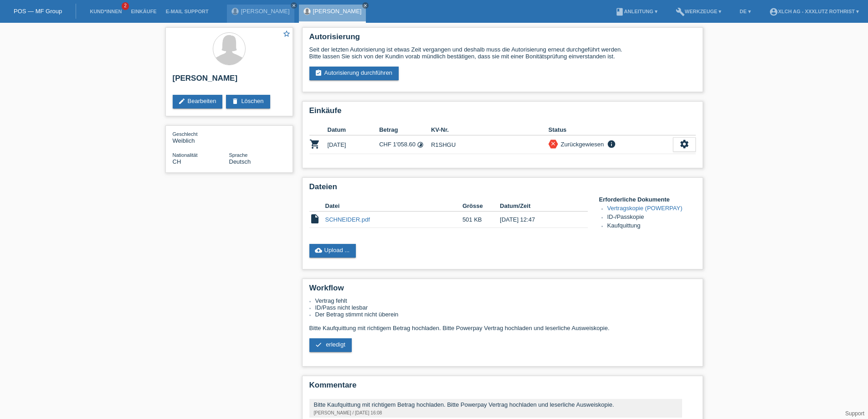 This screenshot has width=868, height=419. Describe the element at coordinates (248, 102) in the screenshot. I see `a: deleteLöschen` at that location.